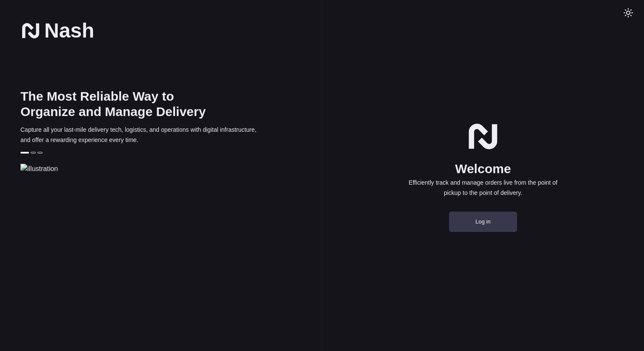  I want to click on h1: Welcome, so click(483, 169).